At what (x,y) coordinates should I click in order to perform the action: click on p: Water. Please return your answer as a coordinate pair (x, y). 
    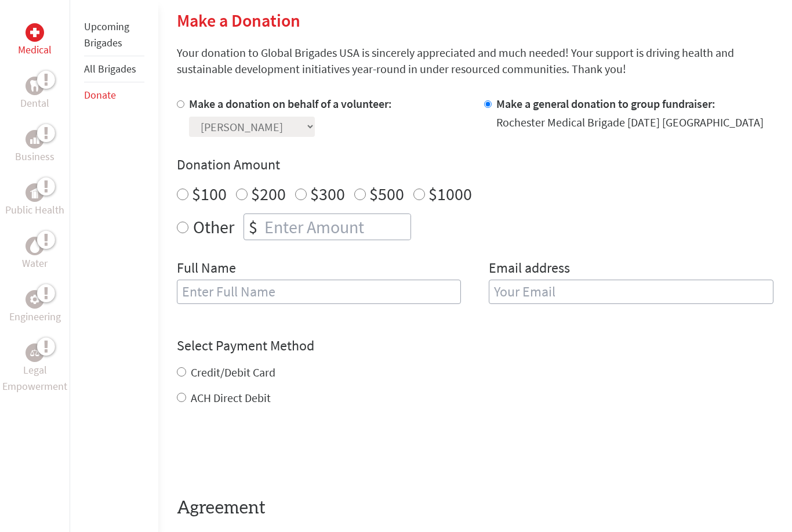
    Looking at the image, I should click on (35, 263).